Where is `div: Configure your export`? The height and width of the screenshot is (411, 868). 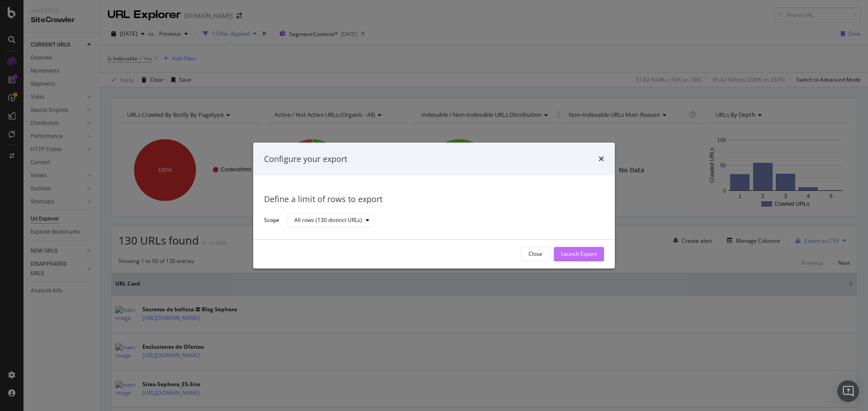
div: Configure your export is located at coordinates (305, 159).